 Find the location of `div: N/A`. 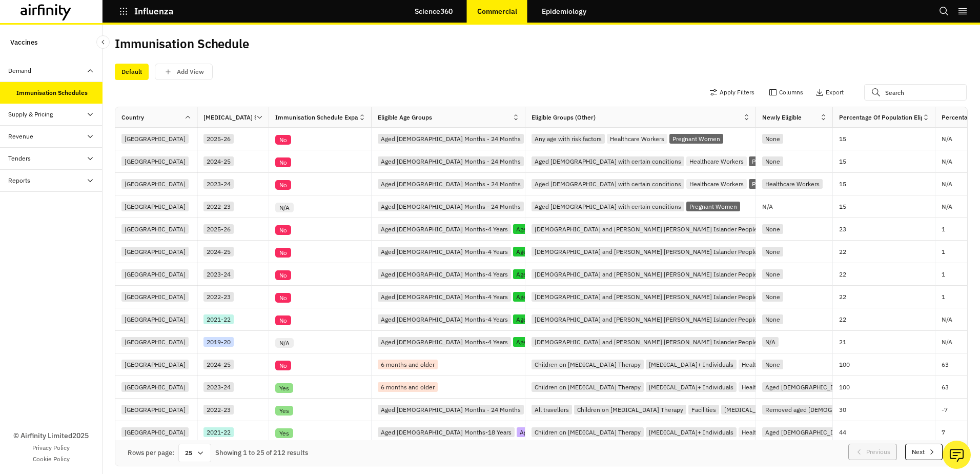

div: N/A is located at coordinates (284, 207).